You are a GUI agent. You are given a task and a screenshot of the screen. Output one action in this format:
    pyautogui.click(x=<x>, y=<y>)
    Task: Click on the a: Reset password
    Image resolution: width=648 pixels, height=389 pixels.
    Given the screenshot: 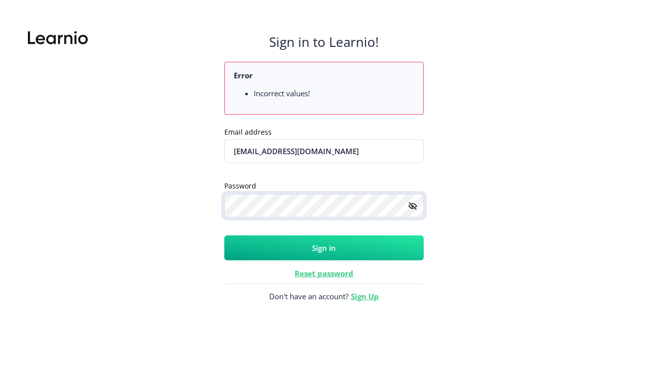 What is the action you would take?
    pyautogui.click(x=324, y=273)
    